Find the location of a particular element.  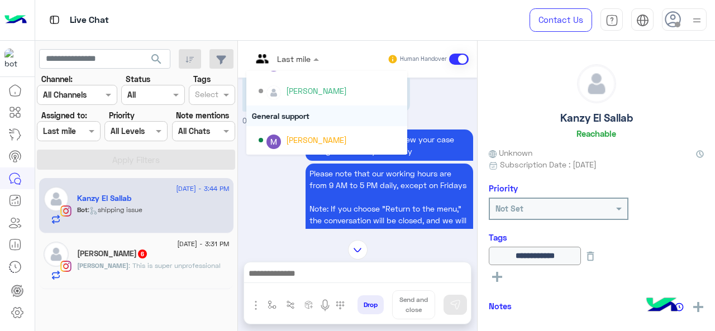

ng-dropdown-panel: Options list is located at coordinates (327, 113).